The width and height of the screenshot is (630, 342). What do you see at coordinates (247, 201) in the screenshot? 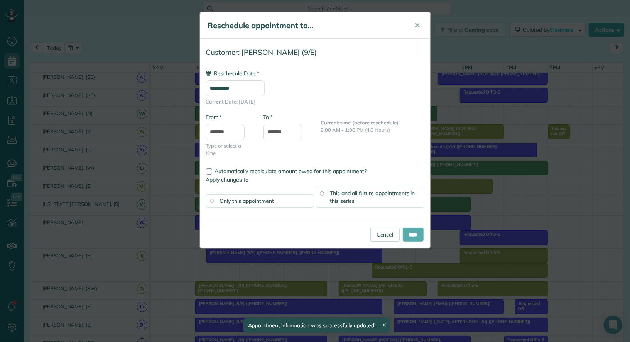
I see `span: Only this appointment` at bounding box center [247, 201].